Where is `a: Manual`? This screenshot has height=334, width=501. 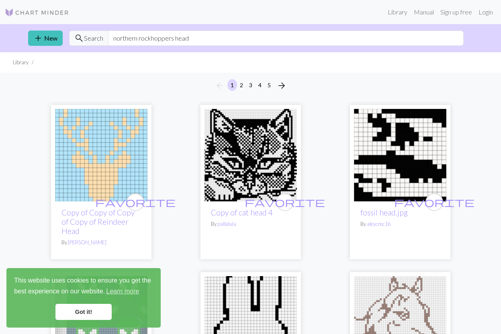
a: Manual is located at coordinates (424, 12).